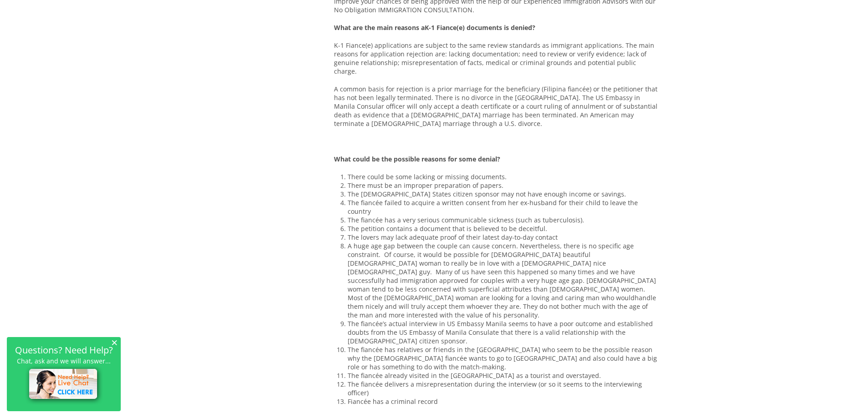  Describe the element at coordinates (503, 332) in the screenshot. I see `li: The fiancée’s actual interview in US Embassy Manila seems to have a poor outcome and established ...` at that location.